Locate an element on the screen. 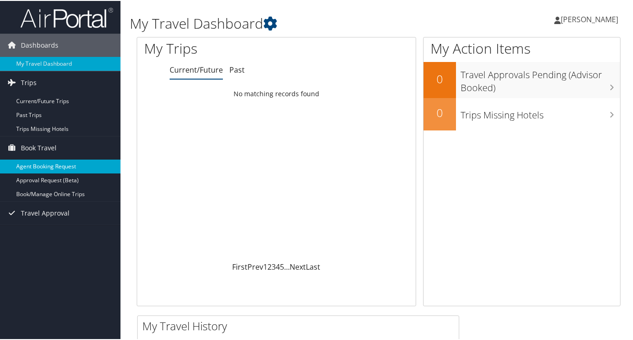 The width and height of the screenshot is (633, 340). span: Trips is located at coordinates (29, 82).